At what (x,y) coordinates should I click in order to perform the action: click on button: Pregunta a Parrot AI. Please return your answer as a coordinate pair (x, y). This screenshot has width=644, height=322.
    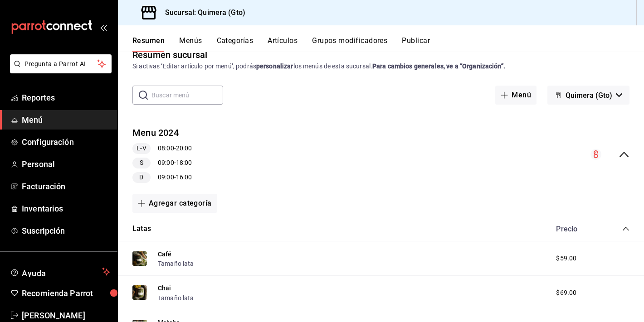
    Looking at the image, I should click on (61, 64).